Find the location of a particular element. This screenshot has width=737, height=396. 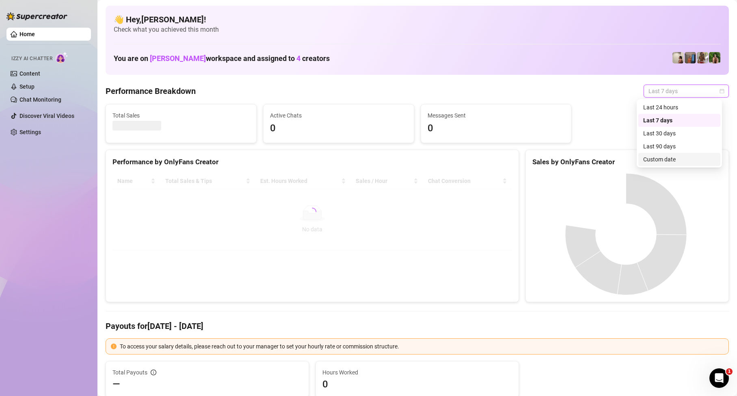

h1: You are on workspace and assigned to creators is located at coordinates (222, 58).